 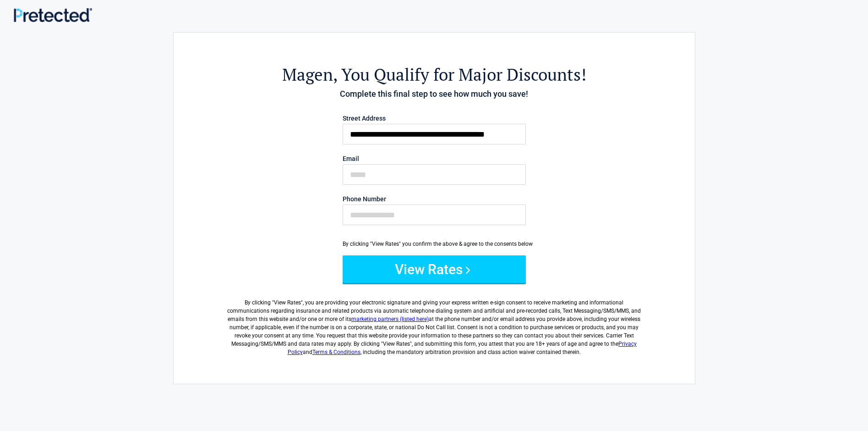 I want to click on h2: , You Qualify for Major Discounts!, so click(x=434, y=75).